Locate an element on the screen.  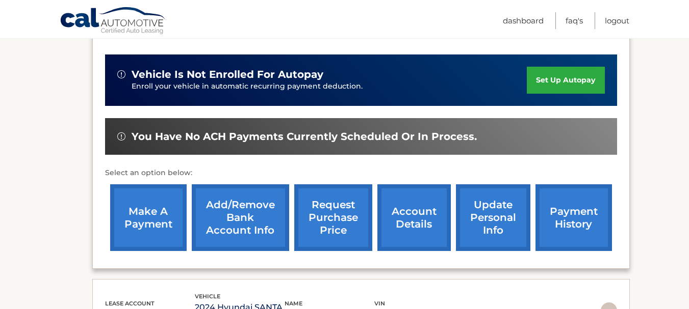
a: account details is located at coordinates (414, 218).